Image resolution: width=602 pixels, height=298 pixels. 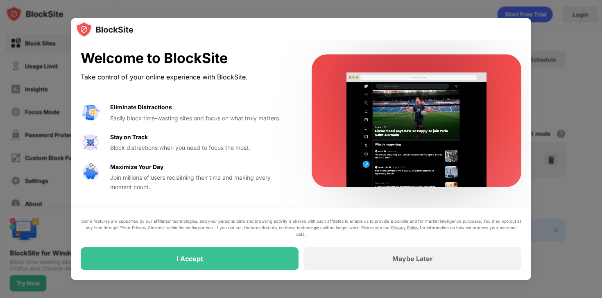 What do you see at coordinates (141, 107) in the screenshot?
I see `div: Eliminate Distractions` at bounding box center [141, 107].